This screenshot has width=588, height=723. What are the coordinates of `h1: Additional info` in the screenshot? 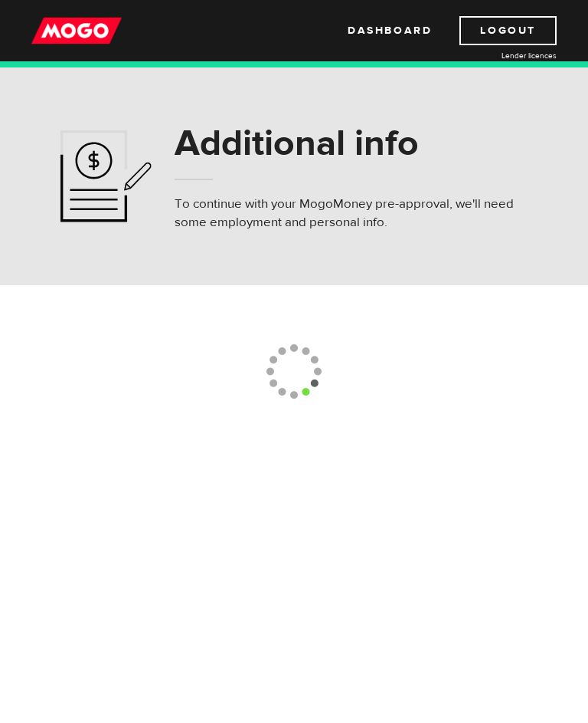 It's located at (351, 144).